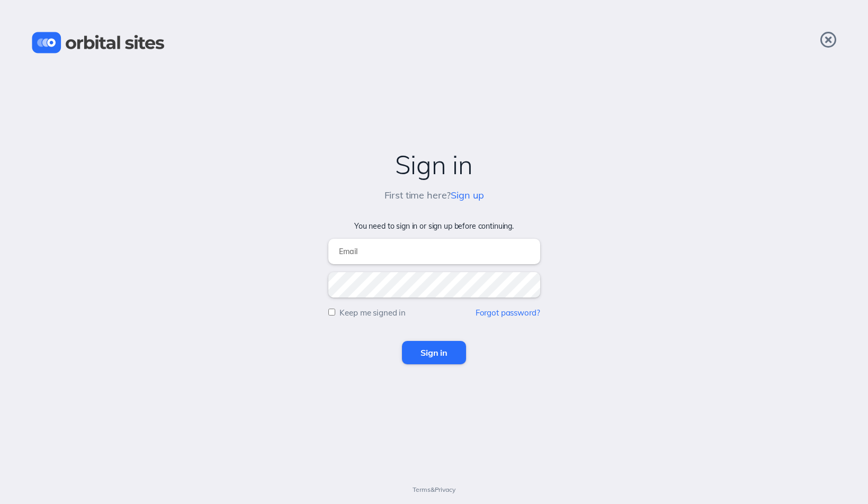 Image resolution: width=868 pixels, height=504 pixels. I want to click on a: Forgot password?, so click(508, 313).